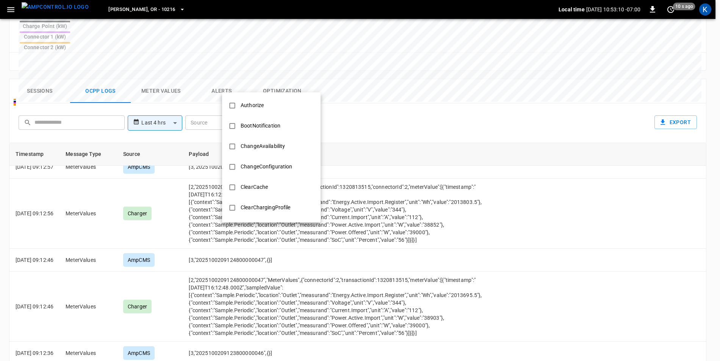 The width and height of the screenshot is (720, 361). What do you see at coordinates (260, 126) in the screenshot?
I see `div: BootNotification` at bounding box center [260, 126].